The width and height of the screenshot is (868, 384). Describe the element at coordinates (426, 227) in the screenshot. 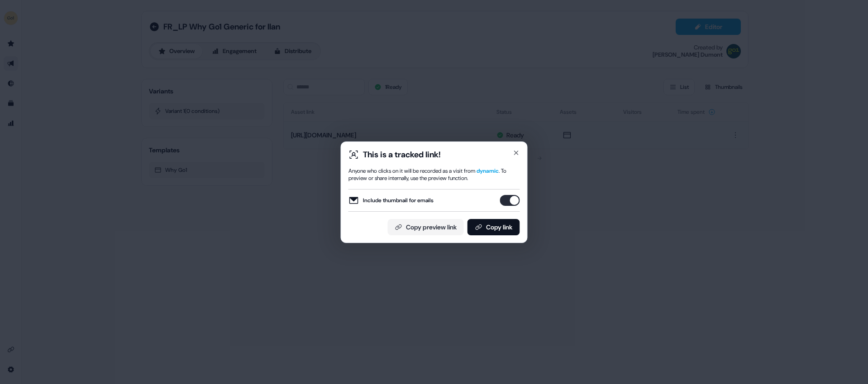

I see `button: Copy preview link` at that location.